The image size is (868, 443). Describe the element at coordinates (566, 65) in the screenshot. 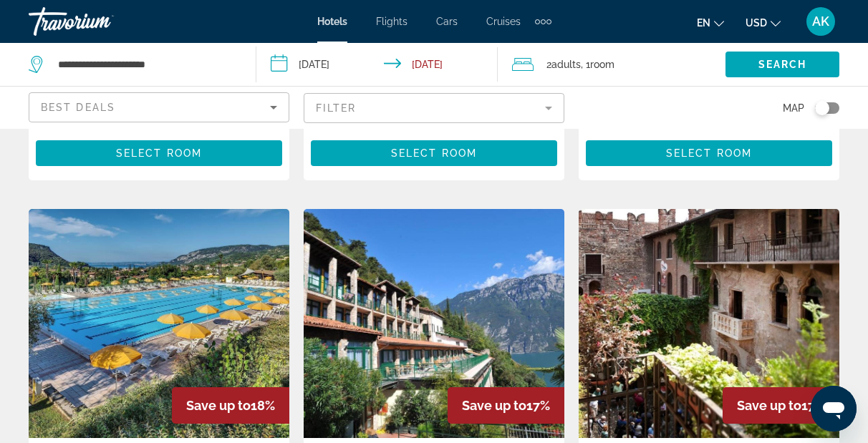

I see `span: Adults` at that location.